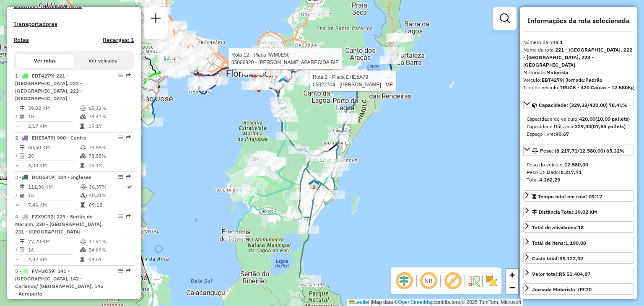 The height and width of the screenshot is (306, 644). I want to click on a: Custo total:R$ 122,92, so click(579, 257).